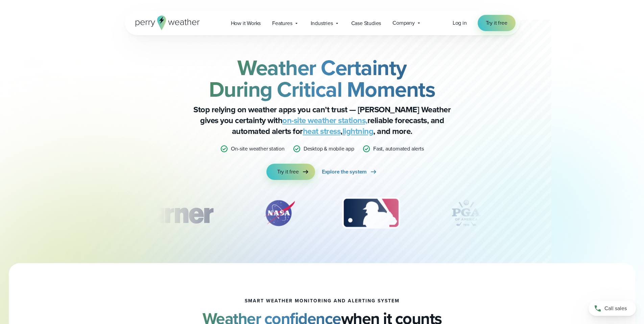 This screenshot has width=644, height=324. I want to click on span: Company, so click(404, 23).